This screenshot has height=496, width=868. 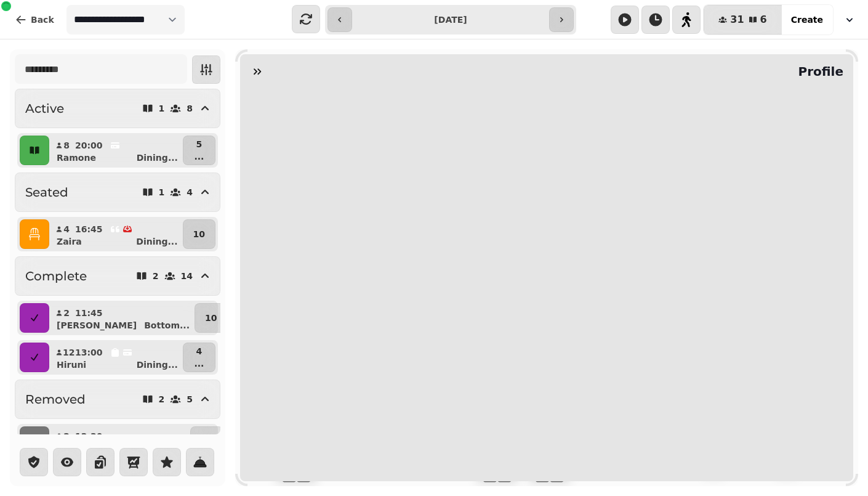 What do you see at coordinates (117, 193) in the screenshot?
I see `button: Seated14` at bounding box center [117, 193].